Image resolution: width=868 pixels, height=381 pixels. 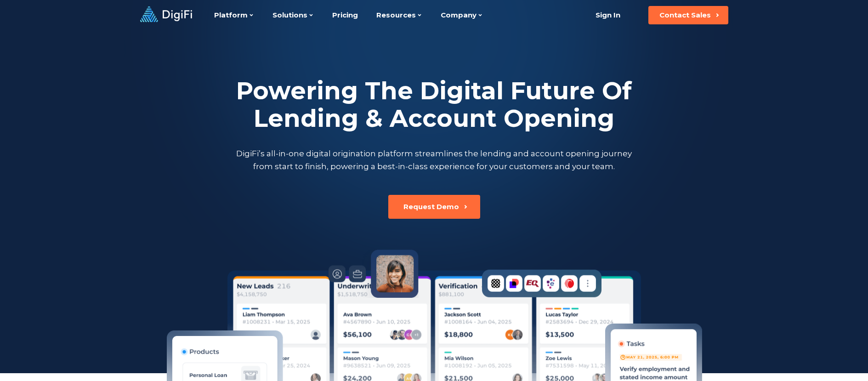 I want to click on button: Request Demo, so click(x=434, y=207).